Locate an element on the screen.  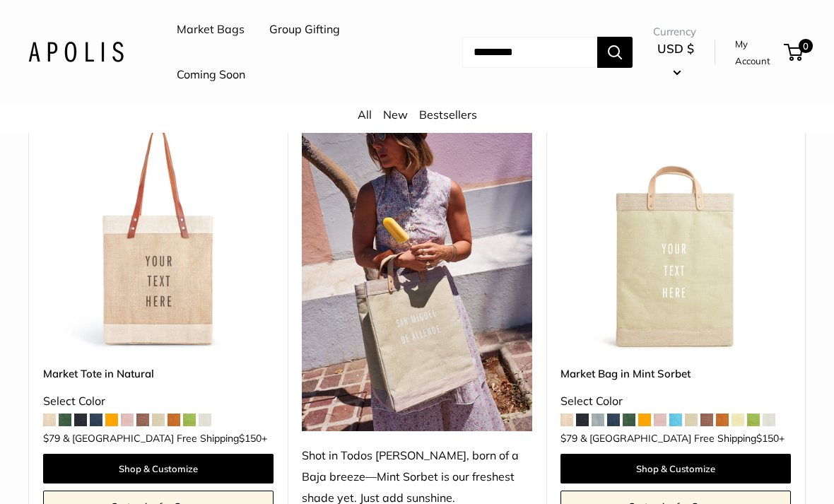
img: Shot in Todos Santos, born of a Baja breeze—Mint Sorbet is our freshest shade yet. Just add sunsh... is located at coordinates (417, 276).